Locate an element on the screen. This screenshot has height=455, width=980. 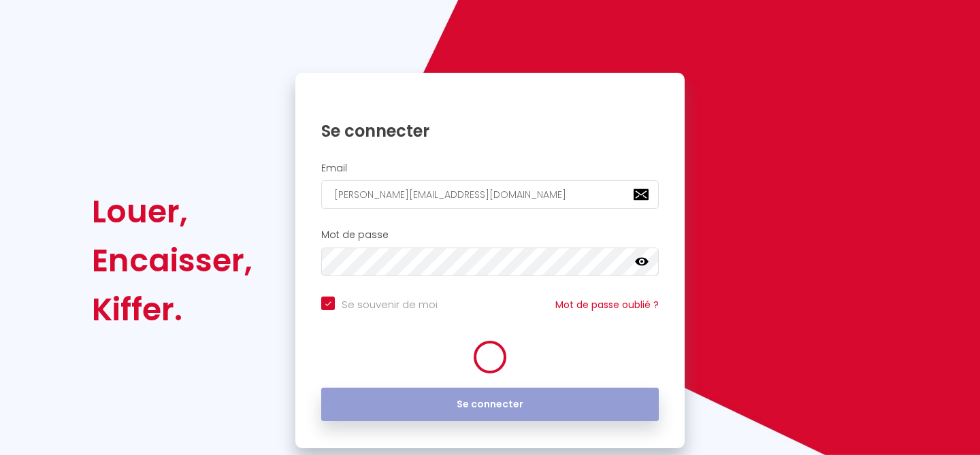
a: Mot de passe oublié ? is located at coordinates (607, 305).